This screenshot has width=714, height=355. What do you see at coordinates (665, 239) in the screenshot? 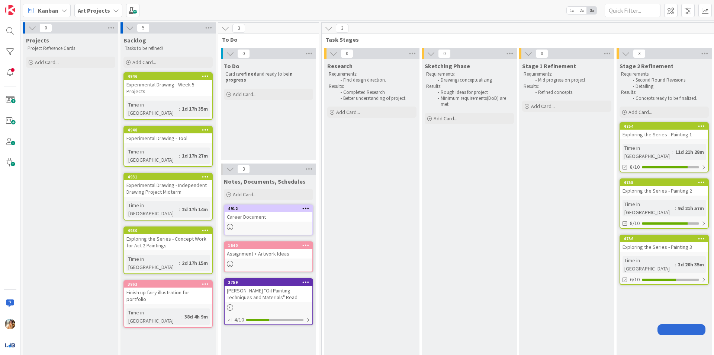
I see `div: 4756` at bounding box center [665, 239].